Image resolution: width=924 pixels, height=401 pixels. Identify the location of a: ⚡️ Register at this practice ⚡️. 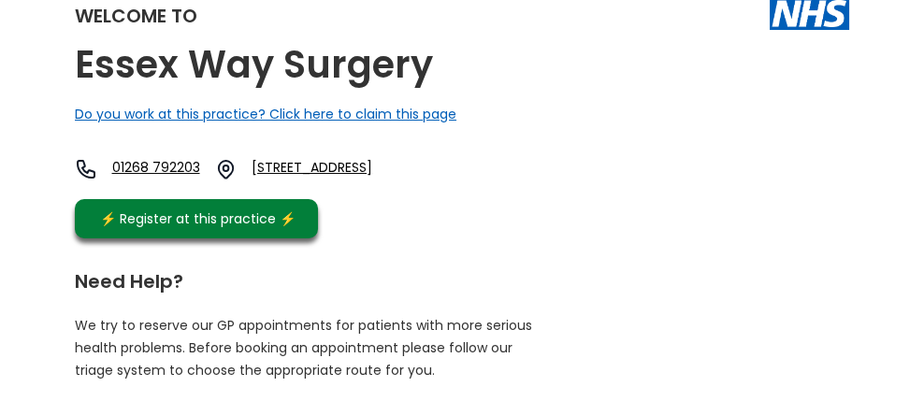
(196, 219).